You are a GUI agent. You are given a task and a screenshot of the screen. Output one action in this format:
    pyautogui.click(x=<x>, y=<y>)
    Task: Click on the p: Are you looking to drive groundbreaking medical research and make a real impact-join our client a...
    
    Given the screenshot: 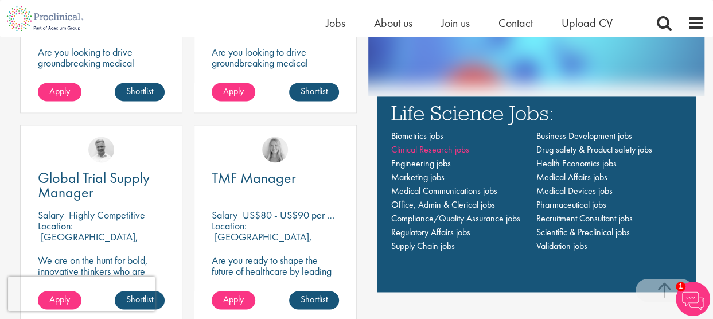 What is the action you would take?
    pyautogui.click(x=101, y=79)
    